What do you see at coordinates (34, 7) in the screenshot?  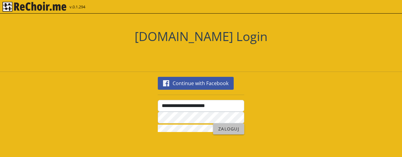 I see `img: rekłajer mi` at bounding box center [34, 7].